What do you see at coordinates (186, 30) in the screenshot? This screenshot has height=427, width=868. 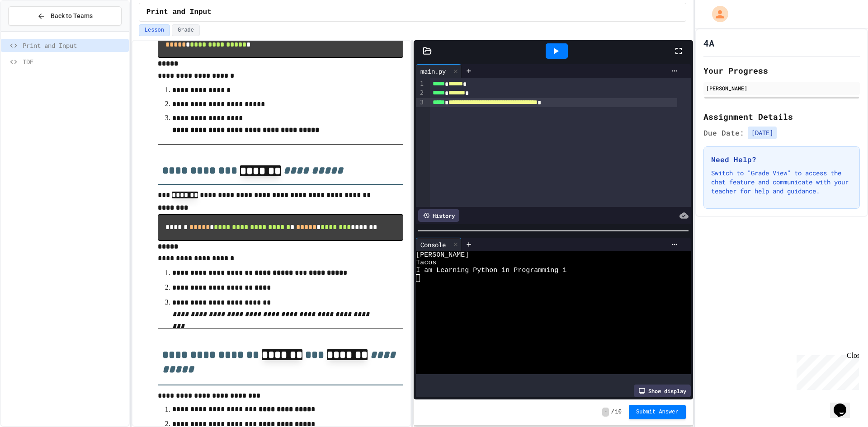 I see `button: Grade` at bounding box center [186, 30].